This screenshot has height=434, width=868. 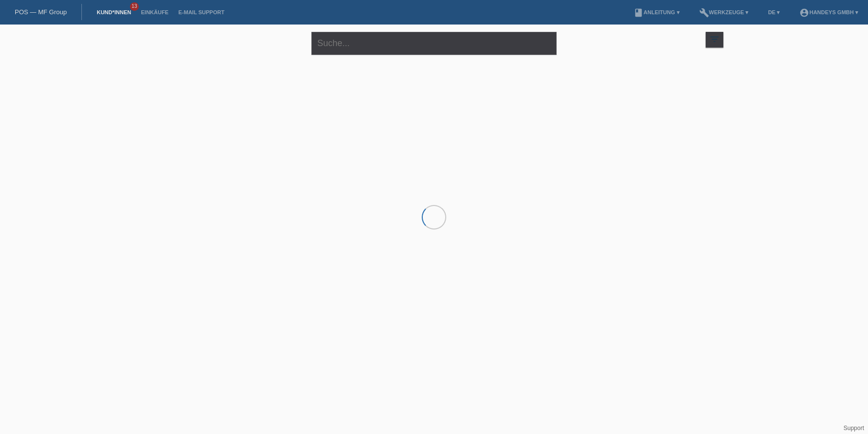 I want to click on i: book, so click(x=638, y=13).